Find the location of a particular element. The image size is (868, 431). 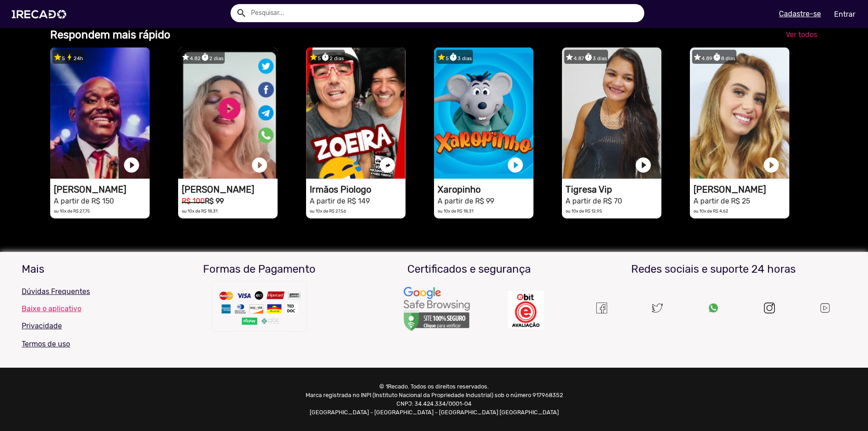

small: A partir de R$ 70 is located at coordinates (594, 201).